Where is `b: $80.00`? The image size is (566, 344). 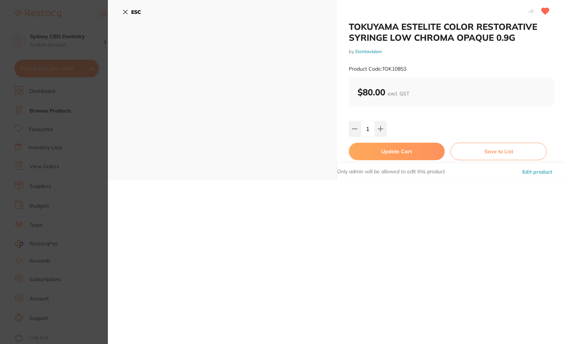 b: $80.00 is located at coordinates (383, 92).